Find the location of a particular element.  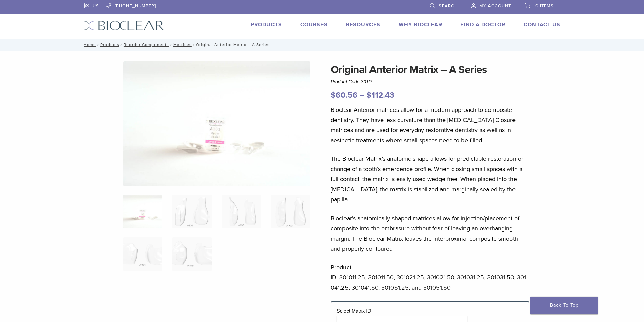

img: Original Anterior Matrix - A Series - Image 5 is located at coordinates (143, 254).